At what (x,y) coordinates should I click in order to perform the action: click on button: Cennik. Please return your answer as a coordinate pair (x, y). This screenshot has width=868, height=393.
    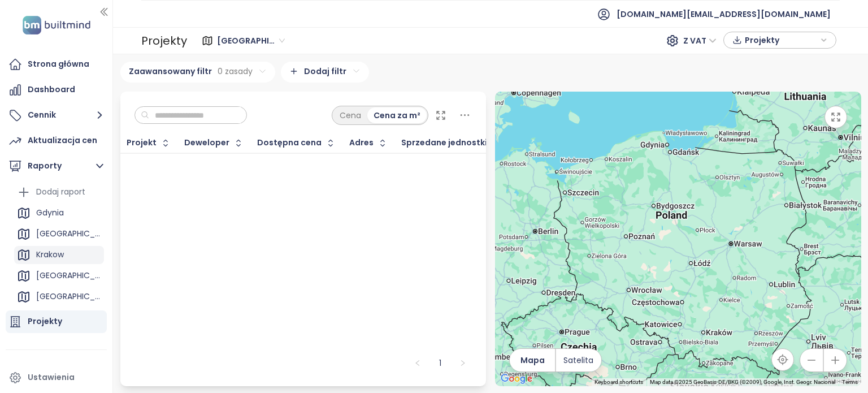
    Looking at the image, I should click on (56, 116).